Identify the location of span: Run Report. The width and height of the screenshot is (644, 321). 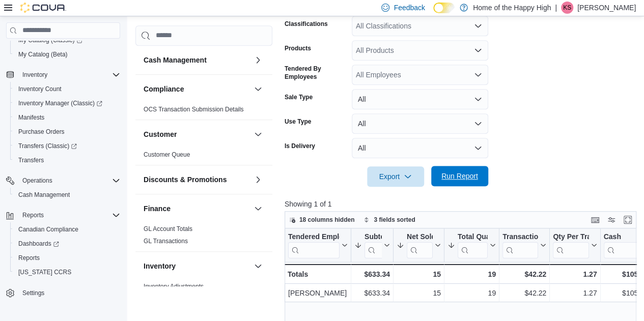
(459, 176).